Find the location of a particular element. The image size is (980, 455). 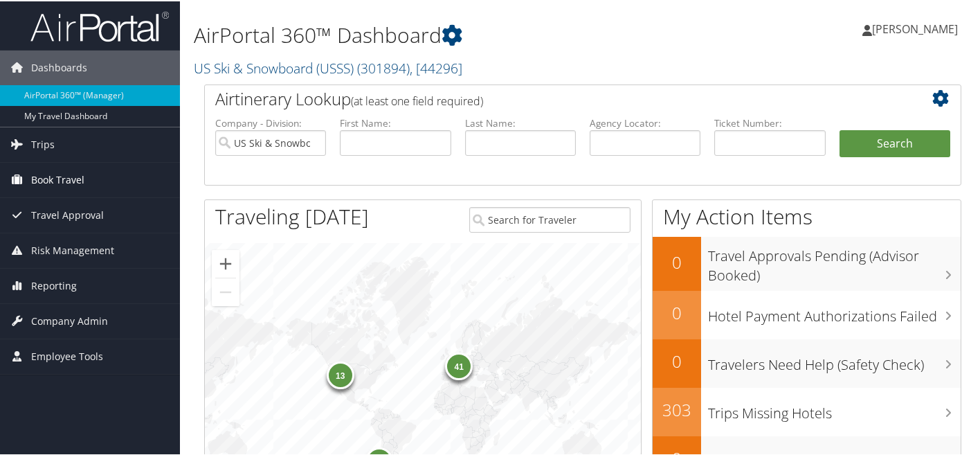

button: Zoom out is located at coordinates (226, 290).